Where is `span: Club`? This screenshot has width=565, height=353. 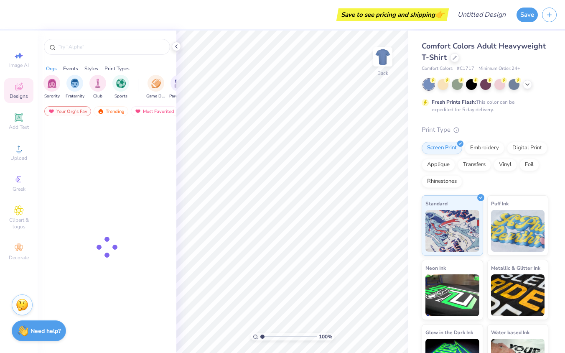 span: Club is located at coordinates (98, 96).